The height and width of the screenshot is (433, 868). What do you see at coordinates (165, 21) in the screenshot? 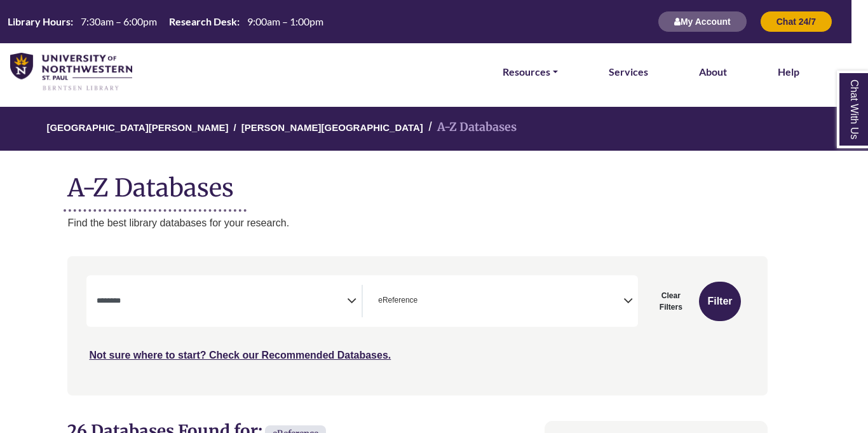
I see `table: Hours Today` at bounding box center [165, 21].